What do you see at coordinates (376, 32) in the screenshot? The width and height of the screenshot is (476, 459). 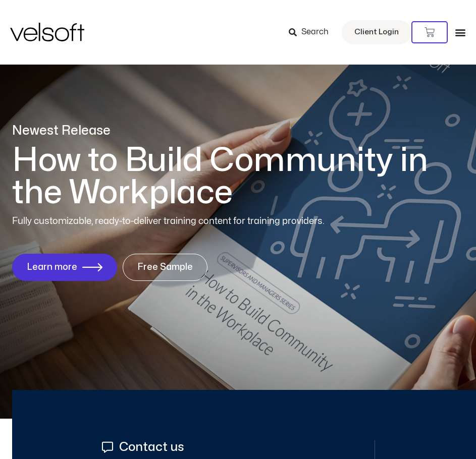 I see `a: Client Login` at bounding box center [376, 32].